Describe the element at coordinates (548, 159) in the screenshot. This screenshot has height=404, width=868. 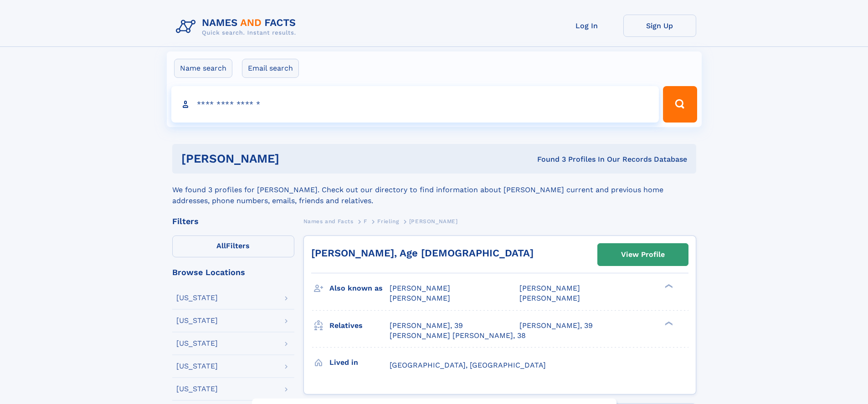
I see `div: Found 3 Profiles In Our Records Database` at that location.